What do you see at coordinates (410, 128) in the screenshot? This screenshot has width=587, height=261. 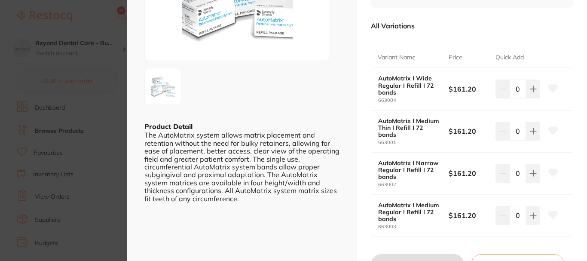 I see `b: AutoMatrix I Medium Thin I Refill I 72 bands` at bounding box center [410, 128].